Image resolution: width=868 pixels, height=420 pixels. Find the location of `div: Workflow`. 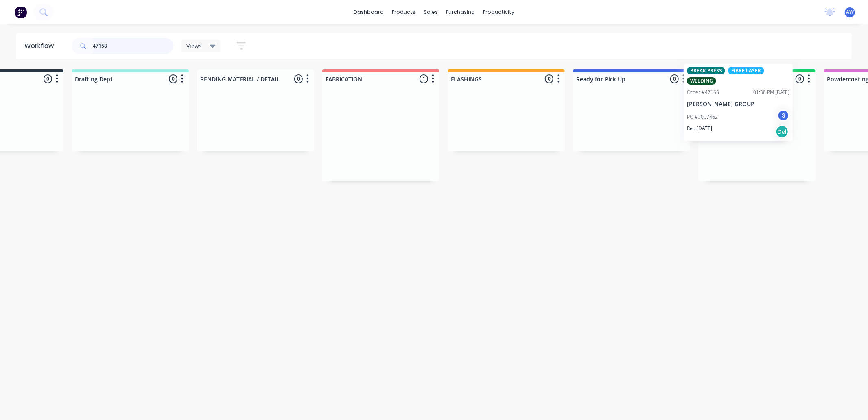

div: Workflow is located at coordinates (41, 46).